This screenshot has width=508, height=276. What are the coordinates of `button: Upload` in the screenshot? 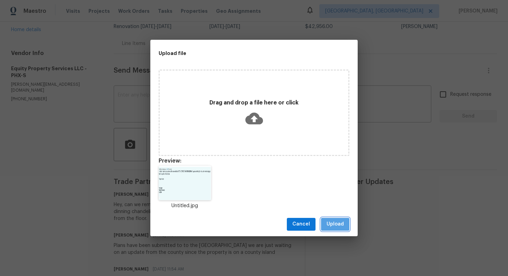 It's located at (335, 224).